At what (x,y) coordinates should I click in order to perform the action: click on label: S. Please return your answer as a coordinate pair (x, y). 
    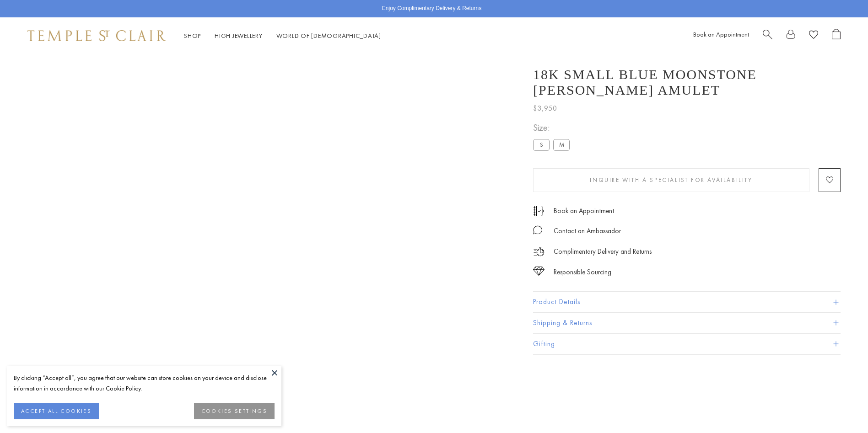
    Looking at the image, I should click on (541, 145).